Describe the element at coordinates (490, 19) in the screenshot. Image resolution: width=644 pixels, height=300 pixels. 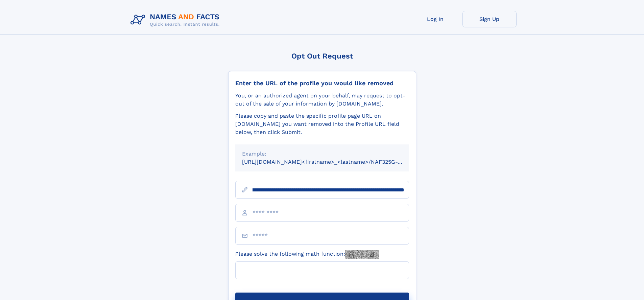
I see `a: Sign Up` at that location.